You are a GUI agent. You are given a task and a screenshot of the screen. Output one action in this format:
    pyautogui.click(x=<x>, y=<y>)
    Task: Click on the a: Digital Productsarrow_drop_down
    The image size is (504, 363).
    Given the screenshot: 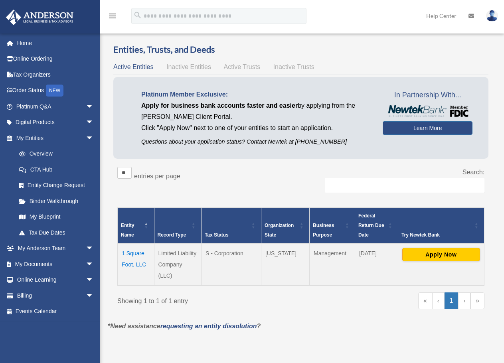 What is the action you would take?
    pyautogui.click(x=56, y=123)
    